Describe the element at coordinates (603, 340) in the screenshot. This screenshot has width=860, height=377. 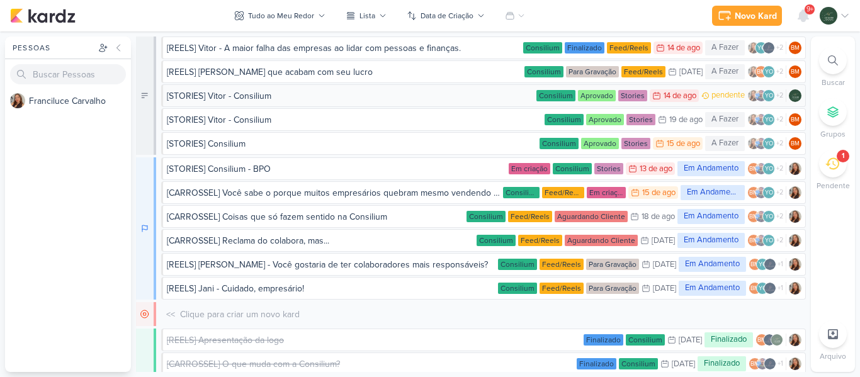
I see `div: Finalizado` at that location.